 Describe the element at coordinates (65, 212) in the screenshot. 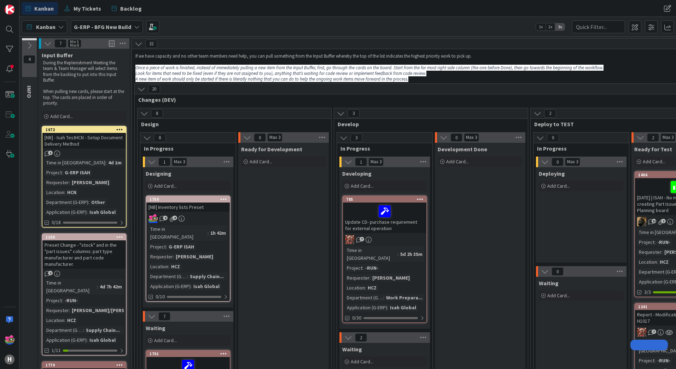

I see `div: Application (G-ERP)` at that location.